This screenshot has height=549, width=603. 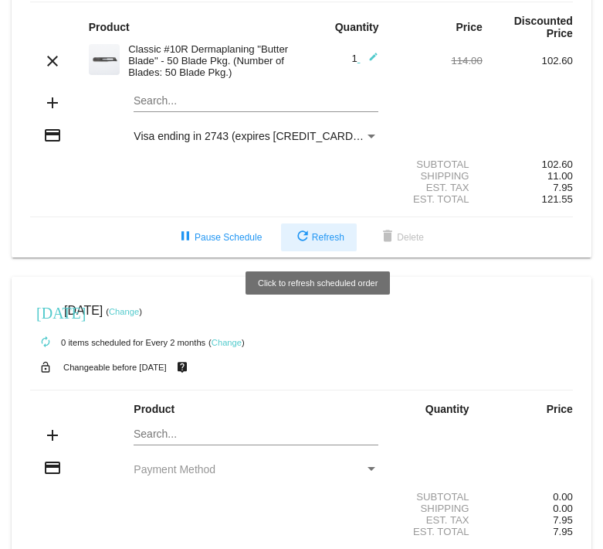 What do you see at coordinates (544, 27) in the screenshot?
I see `strong: Discounted Price` at bounding box center [544, 27].